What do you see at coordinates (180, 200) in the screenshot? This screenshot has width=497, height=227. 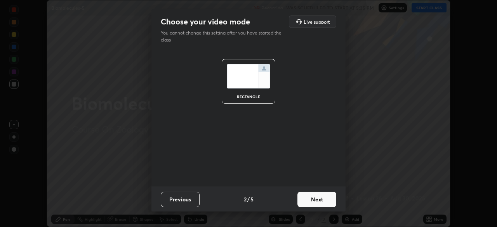 I see `button: Previous` at bounding box center [180, 200].